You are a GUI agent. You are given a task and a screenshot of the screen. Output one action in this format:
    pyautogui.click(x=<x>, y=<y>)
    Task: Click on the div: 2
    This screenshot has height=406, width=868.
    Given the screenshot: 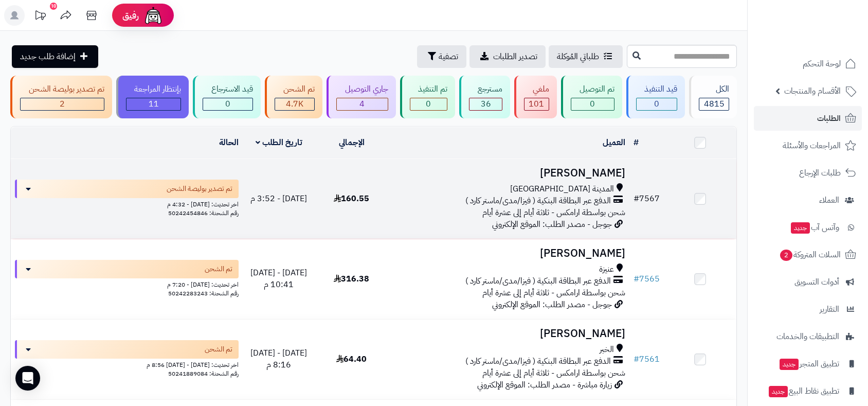 What is the action you would take?
    pyautogui.click(x=62, y=104)
    